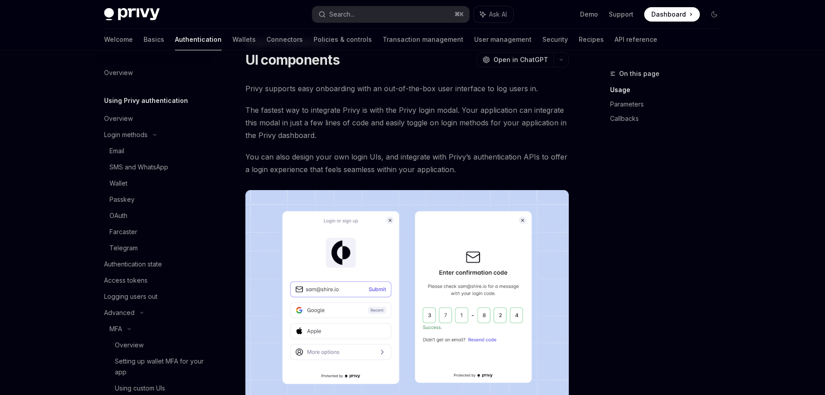  What do you see at coordinates (670, 104) in the screenshot?
I see `a: Parameters` at bounding box center [670, 104].